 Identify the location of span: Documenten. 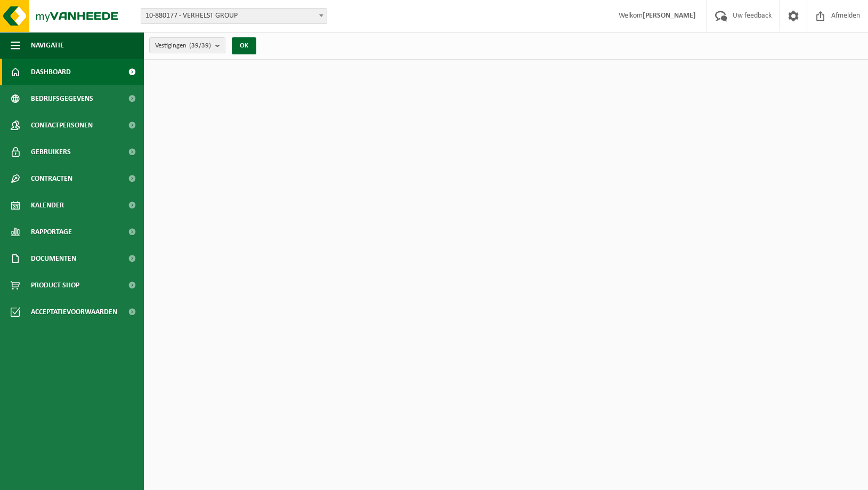
(53, 258).